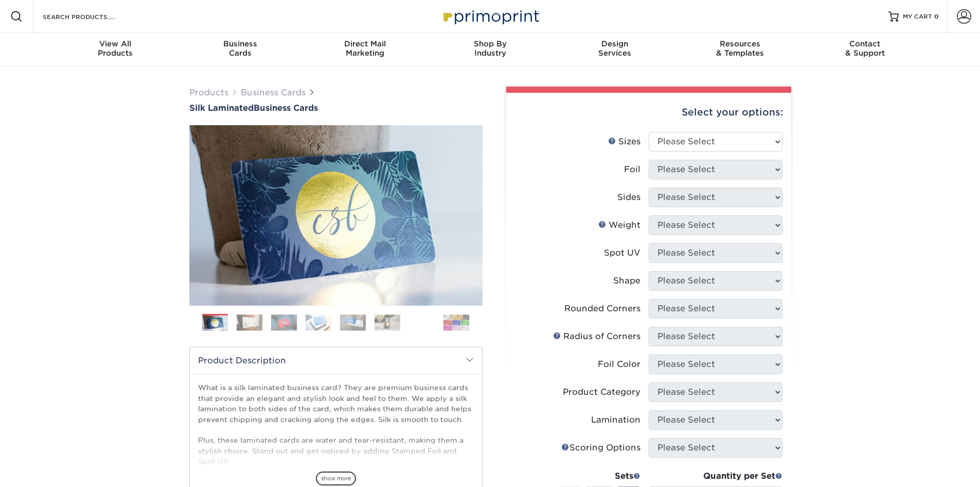 The width and height of the screenshot is (980, 487). What do you see at coordinates (865, 44) in the screenshot?
I see `span: Contact` at bounding box center [865, 44].